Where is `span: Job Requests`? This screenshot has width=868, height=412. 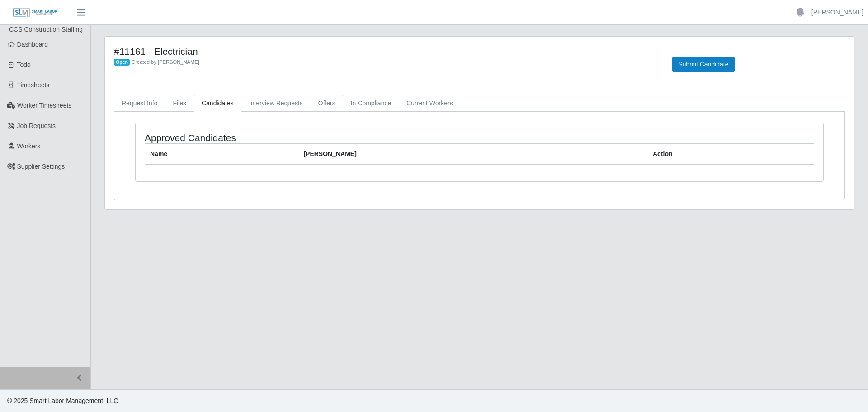 span: Job Requests is located at coordinates (36, 126).